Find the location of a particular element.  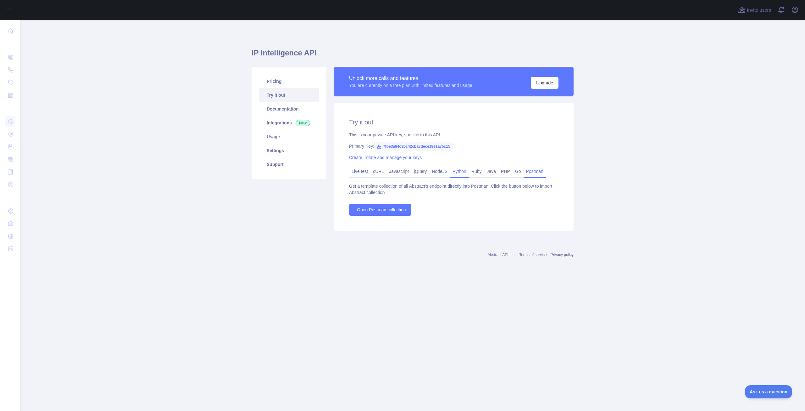

a: Usage is located at coordinates (289, 137).